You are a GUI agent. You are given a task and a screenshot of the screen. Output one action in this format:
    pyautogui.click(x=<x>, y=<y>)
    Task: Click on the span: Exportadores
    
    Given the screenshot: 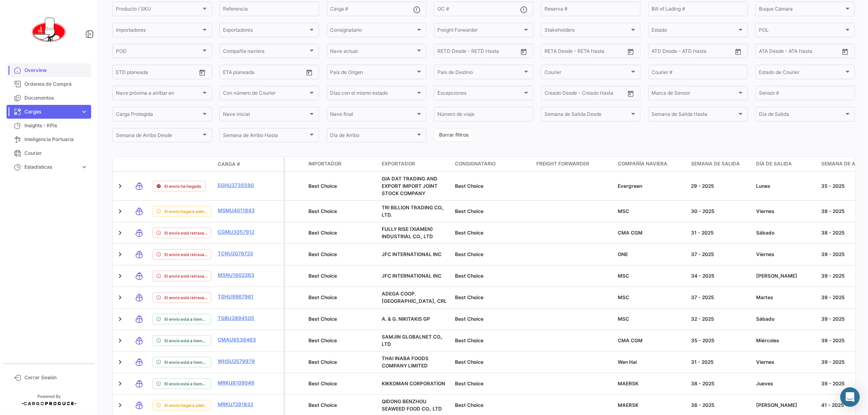 What is the action you would take?
    pyautogui.click(x=265, y=32)
    